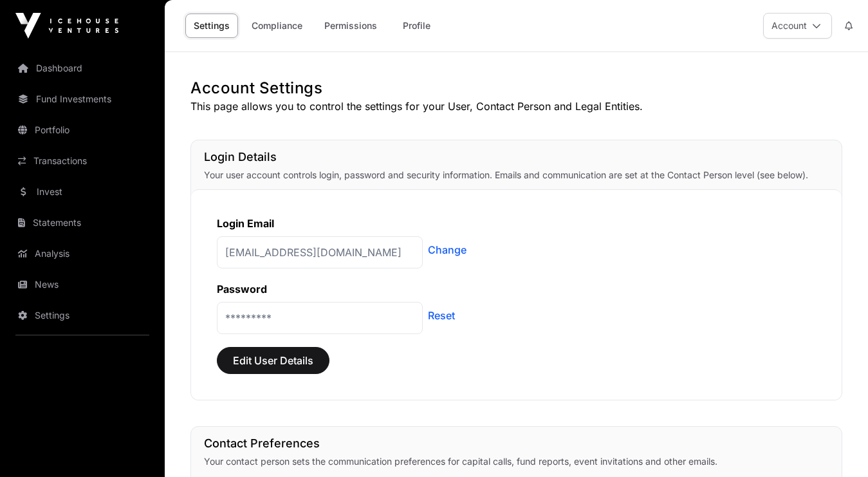 The height and width of the screenshot is (477, 868). I want to click on a: Statements, so click(82, 223).